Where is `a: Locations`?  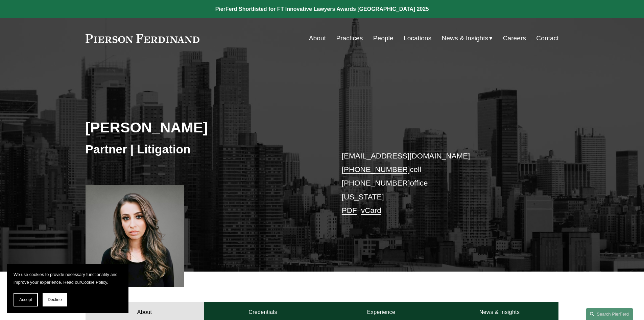 a: Locations is located at coordinates (418, 38).